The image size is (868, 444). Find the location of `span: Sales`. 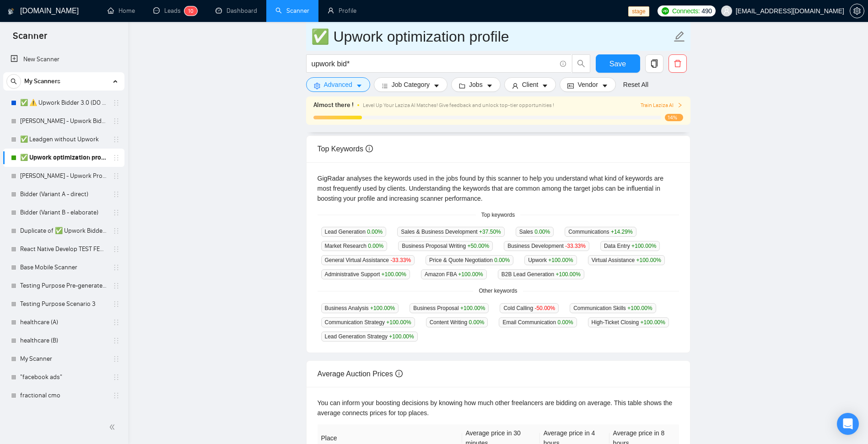

span: Sales is located at coordinates (534, 232).